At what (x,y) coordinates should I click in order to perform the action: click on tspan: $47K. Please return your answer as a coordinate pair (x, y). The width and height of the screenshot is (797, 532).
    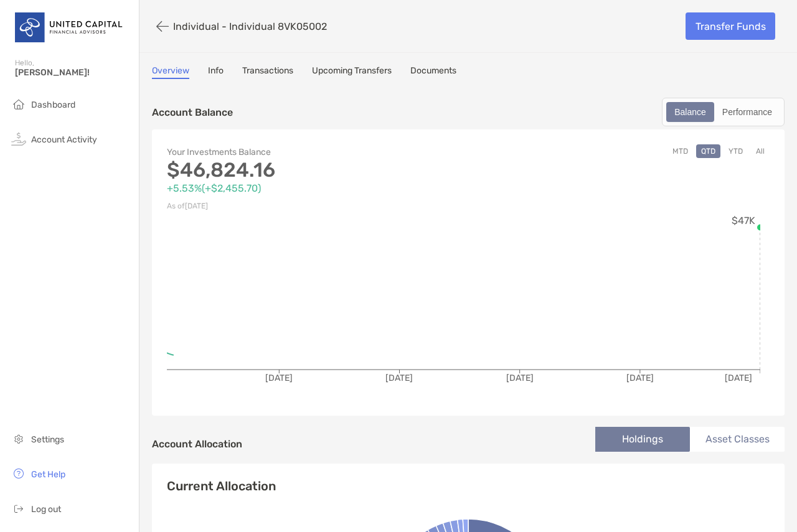
    Looking at the image, I should click on (744, 220).